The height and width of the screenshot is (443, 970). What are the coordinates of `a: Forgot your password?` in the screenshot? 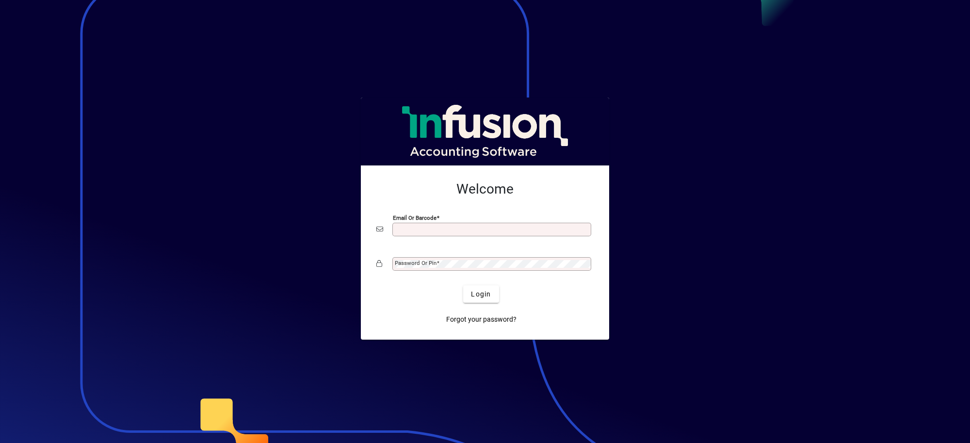 It's located at (481, 319).